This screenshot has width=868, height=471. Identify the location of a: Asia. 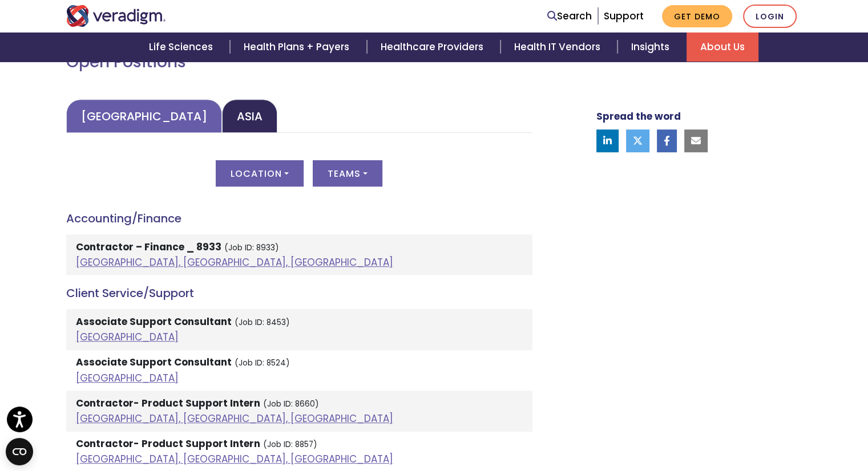
(249, 116).